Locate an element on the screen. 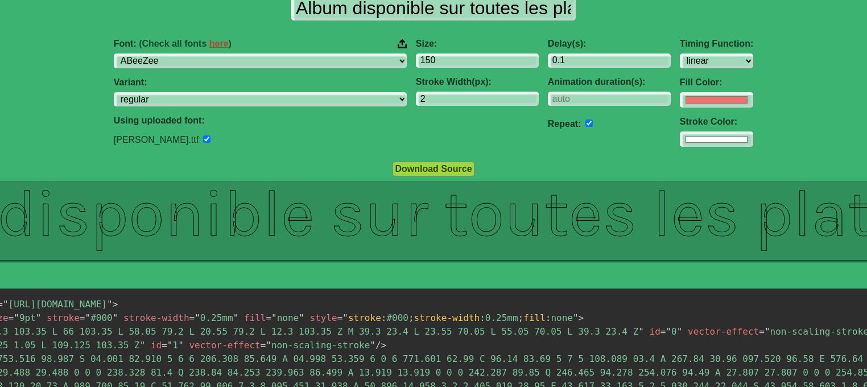 This screenshot has height=387, width=867. label: Fill Color: is located at coordinates (716, 83).